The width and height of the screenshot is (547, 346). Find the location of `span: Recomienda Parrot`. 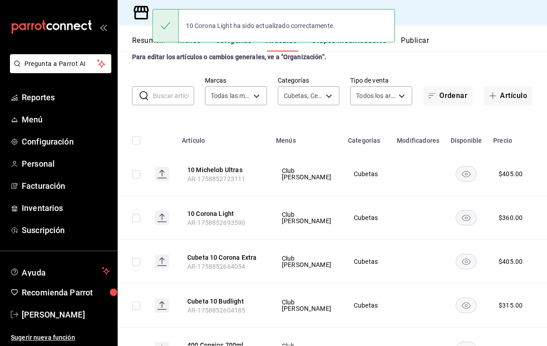

span: Recomienda Parrot is located at coordinates (66, 293).